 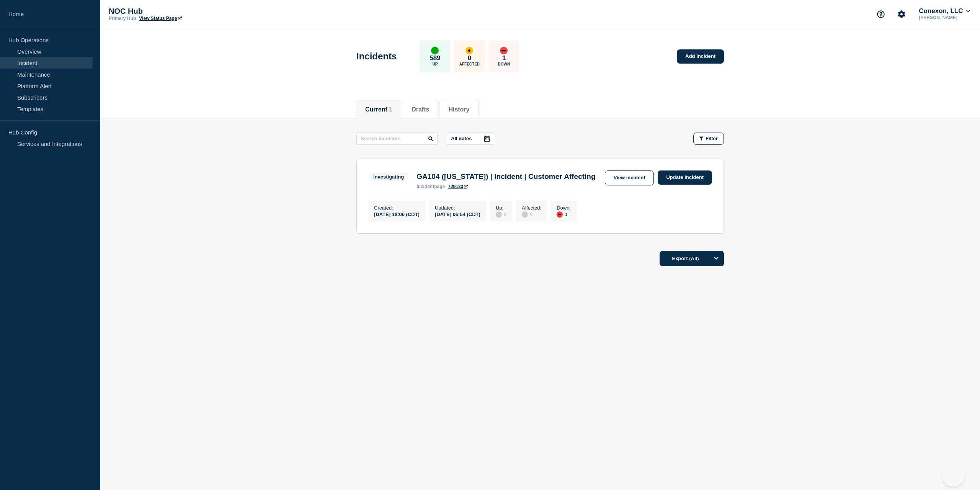 What do you see at coordinates (461, 139) in the screenshot?
I see `p: All dates` at bounding box center [461, 139].